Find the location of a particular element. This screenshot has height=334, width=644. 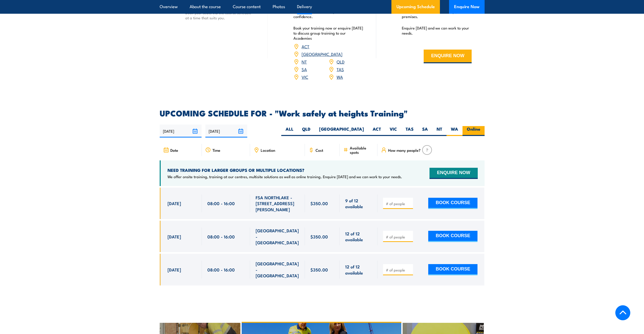

label: QLD is located at coordinates (306, 131).